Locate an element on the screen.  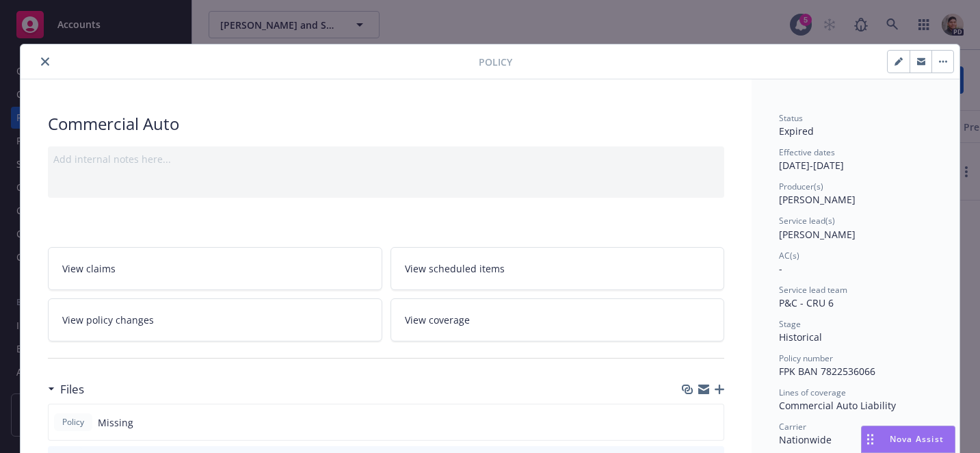
span: Expired is located at coordinates (796, 131).